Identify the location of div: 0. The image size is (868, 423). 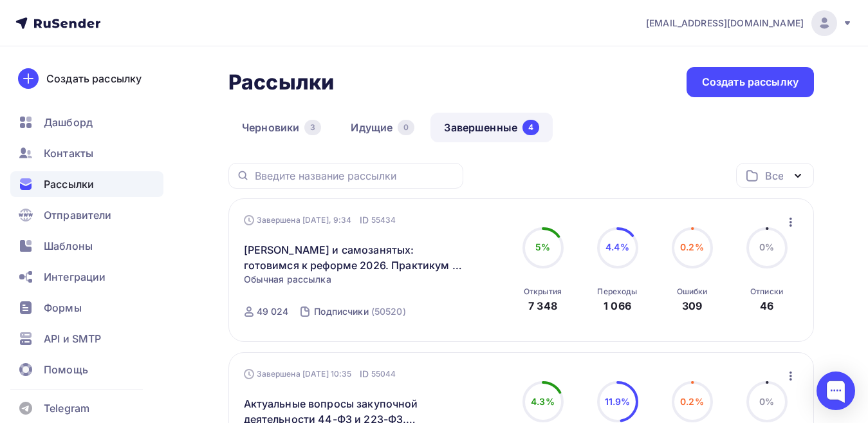
(406, 127).